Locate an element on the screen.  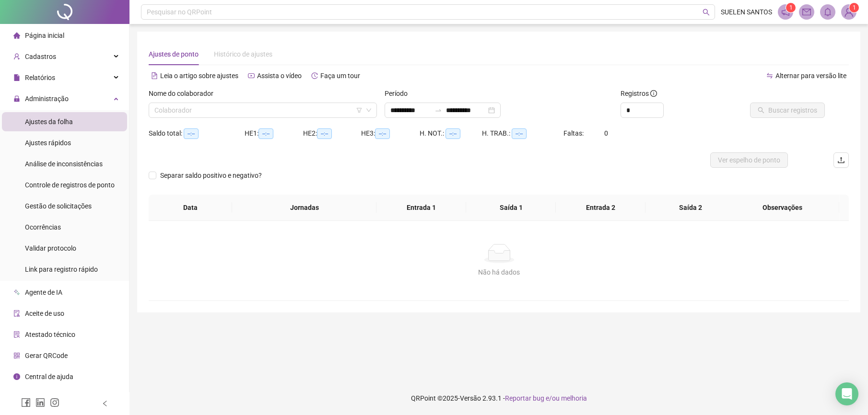
span: Link para registro rápido is located at coordinates (62, 269).